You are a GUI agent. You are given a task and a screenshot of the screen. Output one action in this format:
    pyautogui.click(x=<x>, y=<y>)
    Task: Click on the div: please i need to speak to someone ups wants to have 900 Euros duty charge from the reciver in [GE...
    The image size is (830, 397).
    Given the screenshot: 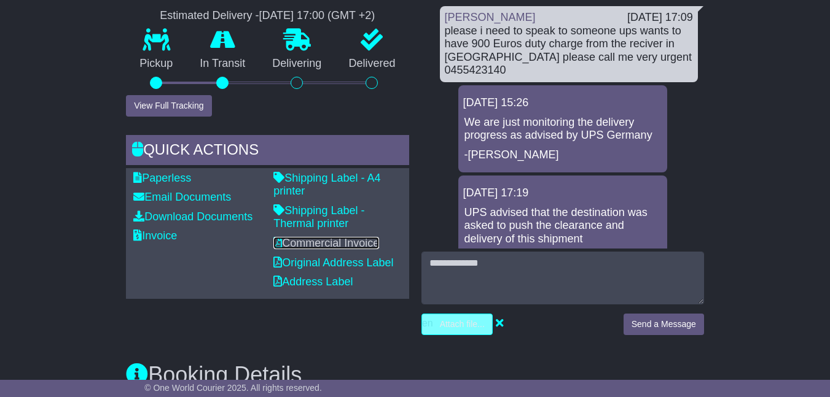 What is the action you would take?
    pyautogui.click(x=569, y=51)
    